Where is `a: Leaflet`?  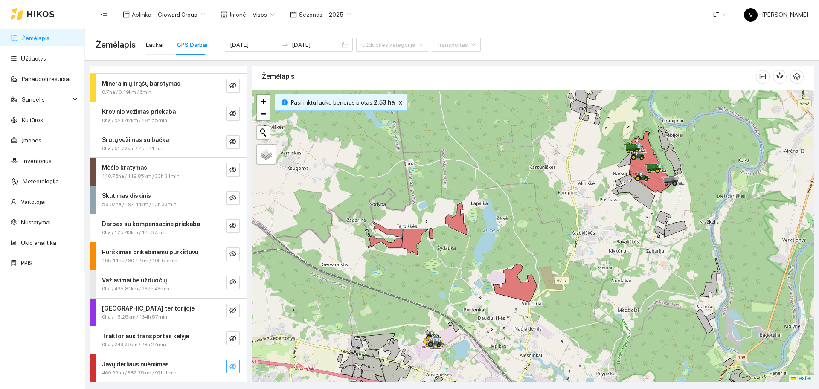
a: Leaflet is located at coordinates (801, 378).